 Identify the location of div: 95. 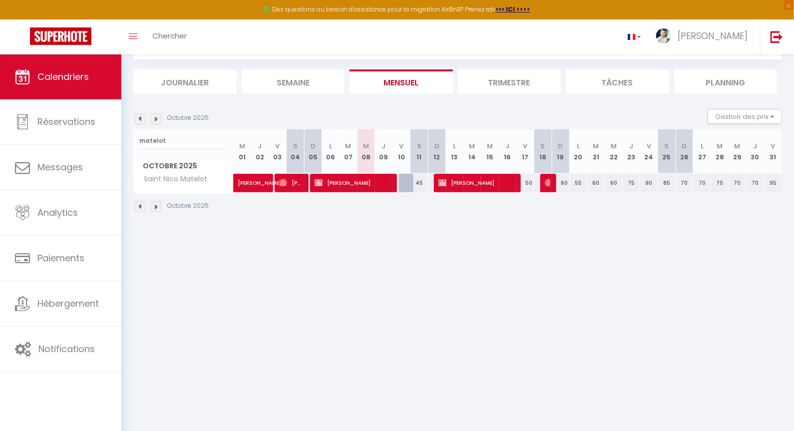
(773, 183).